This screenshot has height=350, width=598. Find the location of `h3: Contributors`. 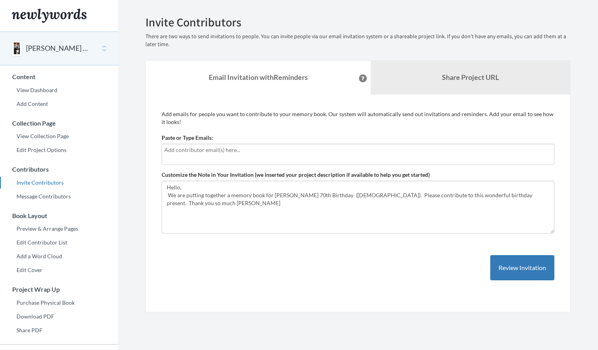

h3: Contributors is located at coordinates (59, 169).